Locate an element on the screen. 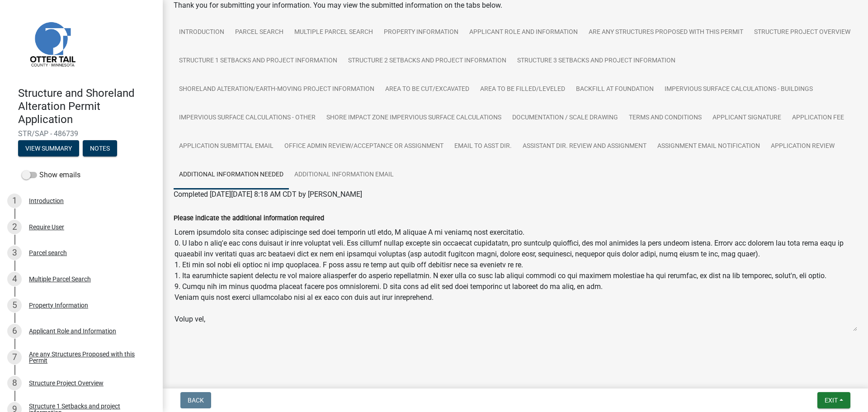 This screenshot has width=868, height=412. button: Notes is located at coordinates (100, 149).